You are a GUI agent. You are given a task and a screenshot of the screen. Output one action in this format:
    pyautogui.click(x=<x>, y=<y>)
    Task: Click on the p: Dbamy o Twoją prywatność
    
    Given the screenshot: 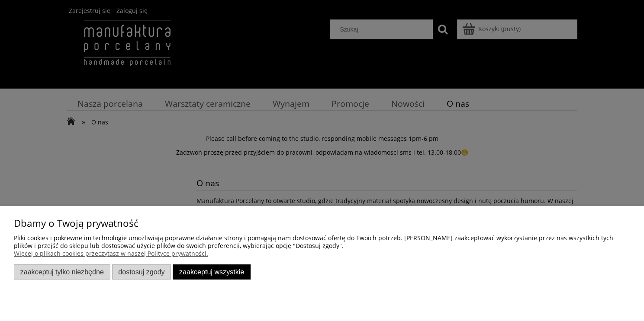 What is the action you would take?
    pyautogui.click(x=322, y=223)
    